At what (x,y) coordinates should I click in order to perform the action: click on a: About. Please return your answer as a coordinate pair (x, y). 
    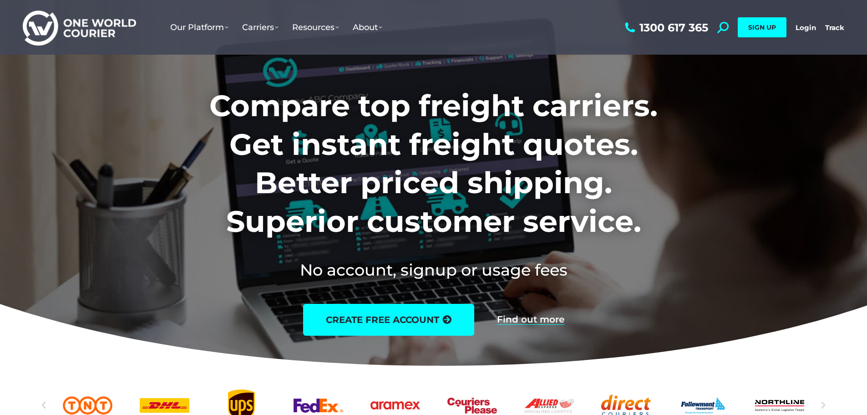
    Looking at the image, I should click on (367, 27).